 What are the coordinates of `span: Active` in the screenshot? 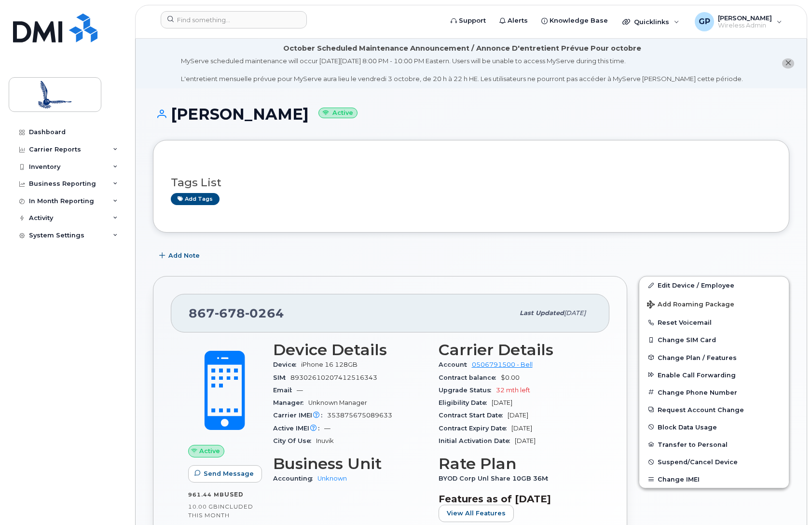 It's located at (210, 450).